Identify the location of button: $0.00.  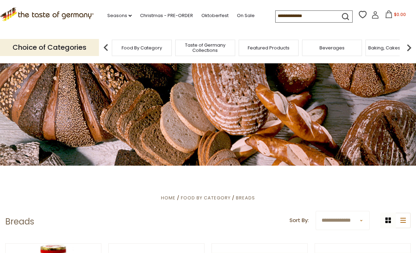
(395, 16).